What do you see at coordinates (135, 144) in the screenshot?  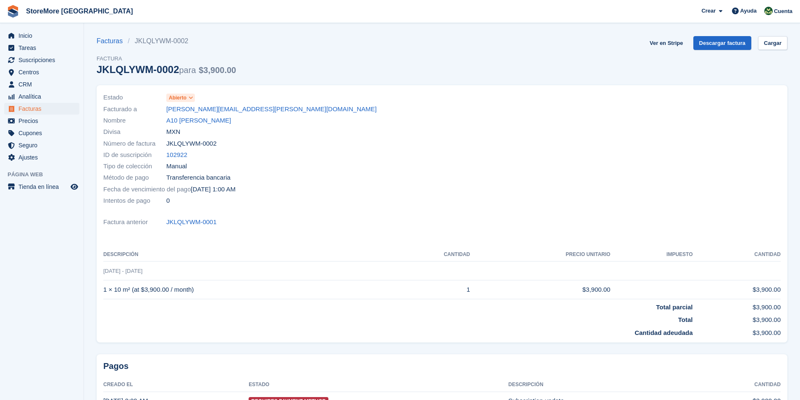 I see `span: Número de factura` at bounding box center [135, 144].